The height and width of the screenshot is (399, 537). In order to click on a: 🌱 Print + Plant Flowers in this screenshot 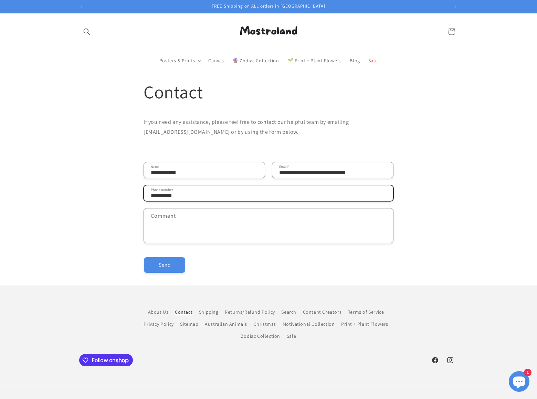, I will do `click(315, 61)`.